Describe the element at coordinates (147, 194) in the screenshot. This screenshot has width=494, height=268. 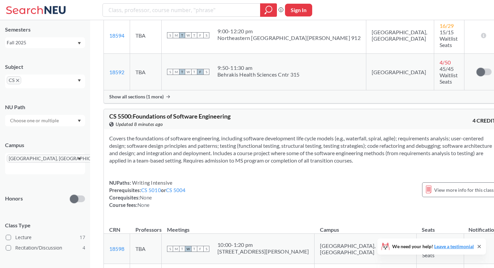
I see `div: NUPaths: Prerequisites: or Corequisites: Course fees:` at that location.